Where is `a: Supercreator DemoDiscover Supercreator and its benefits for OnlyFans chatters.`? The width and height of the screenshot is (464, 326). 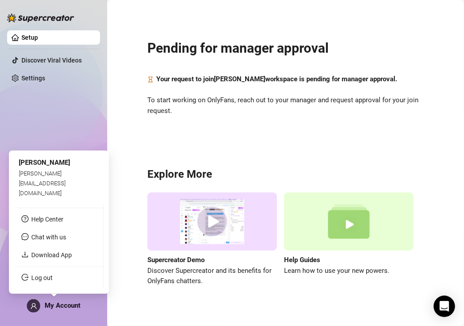
a: Supercreator DemoDiscover Supercreator and its benefits for OnlyFans chatters. is located at coordinates (212, 240).